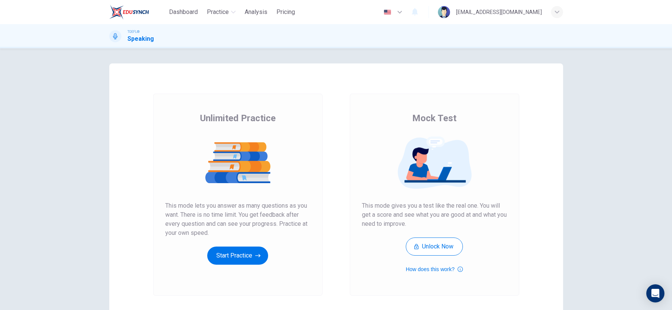 The height and width of the screenshot is (310, 672). Describe the element at coordinates (183, 12) in the screenshot. I see `a: Dashboard` at that location.